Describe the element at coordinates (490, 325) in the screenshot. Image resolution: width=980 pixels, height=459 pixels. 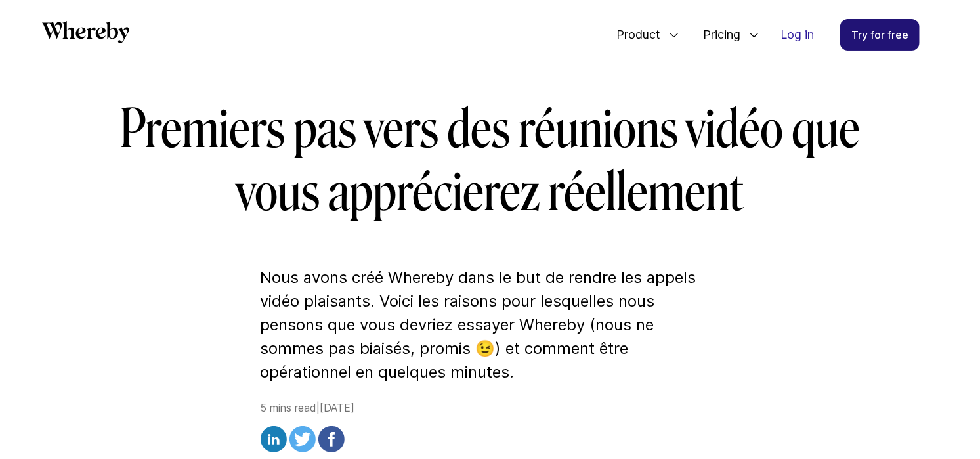
I see `p: Nous avons créé Whereby dans le but de rendre les appels vidéo plaisants. Voici les raisons pour ...` at that location.